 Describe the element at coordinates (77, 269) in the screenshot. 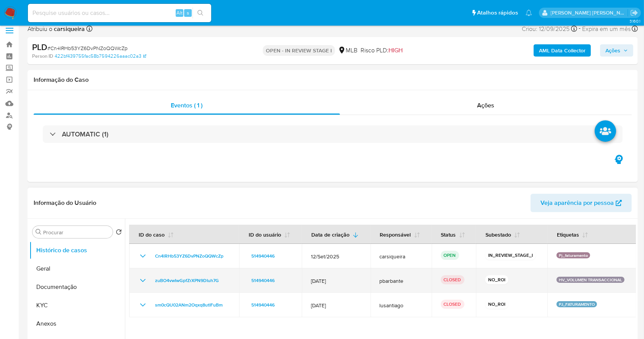

I see `button: Geral` at that location.